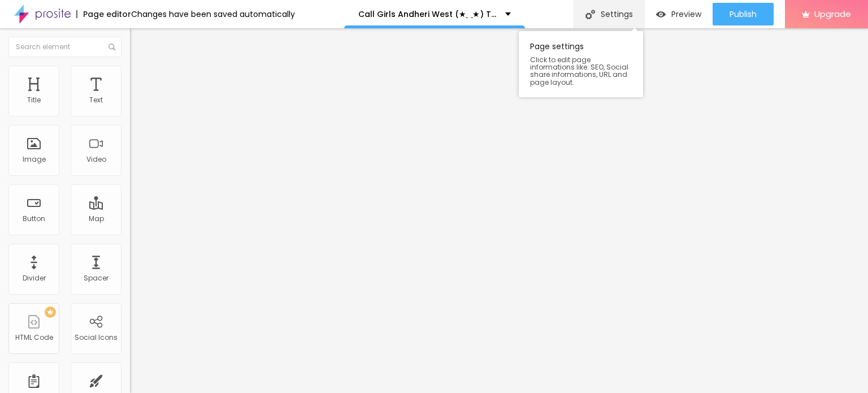 The width and height of the screenshot is (868, 393). What do you see at coordinates (96, 160) in the screenshot?
I see `div: Video` at bounding box center [96, 160].